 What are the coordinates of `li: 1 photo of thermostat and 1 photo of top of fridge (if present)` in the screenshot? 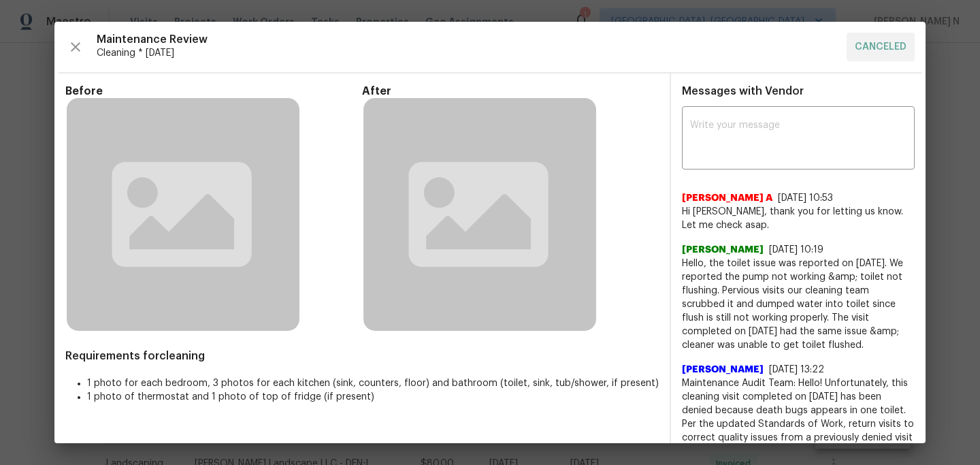 It's located at (373, 397).